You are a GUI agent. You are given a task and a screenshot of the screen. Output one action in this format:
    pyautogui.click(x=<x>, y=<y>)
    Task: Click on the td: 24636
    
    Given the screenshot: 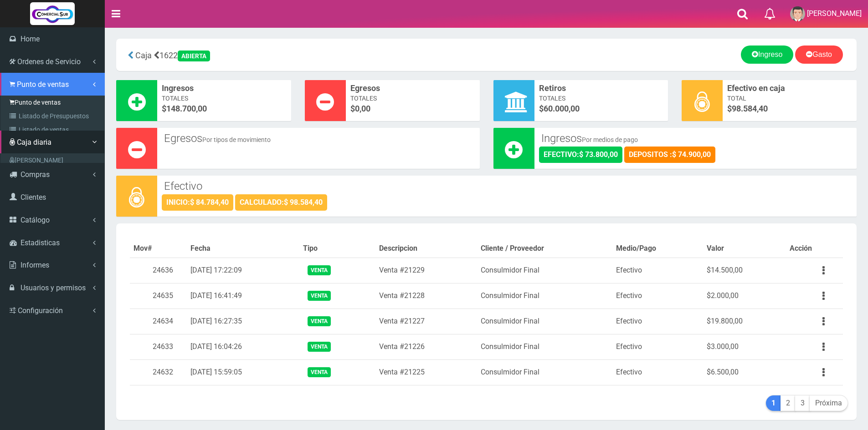 What is the action you would take?
    pyautogui.click(x=158, y=271)
    